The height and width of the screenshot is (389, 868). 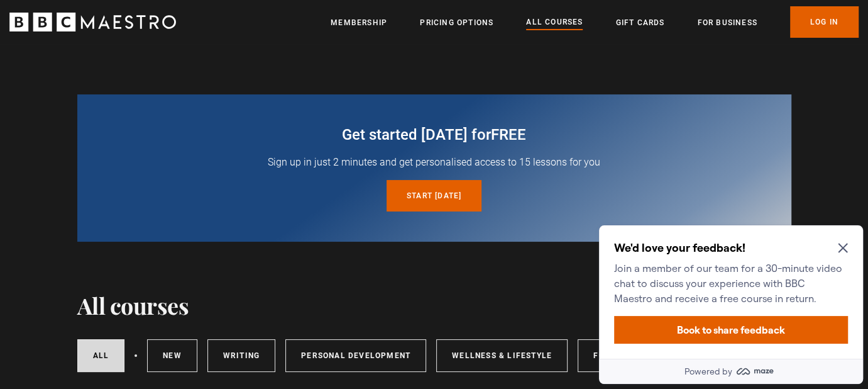 What do you see at coordinates (249, 28) in the screenshot?
I see `button: Close Maze Prompt` at bounding box center [249, 28].